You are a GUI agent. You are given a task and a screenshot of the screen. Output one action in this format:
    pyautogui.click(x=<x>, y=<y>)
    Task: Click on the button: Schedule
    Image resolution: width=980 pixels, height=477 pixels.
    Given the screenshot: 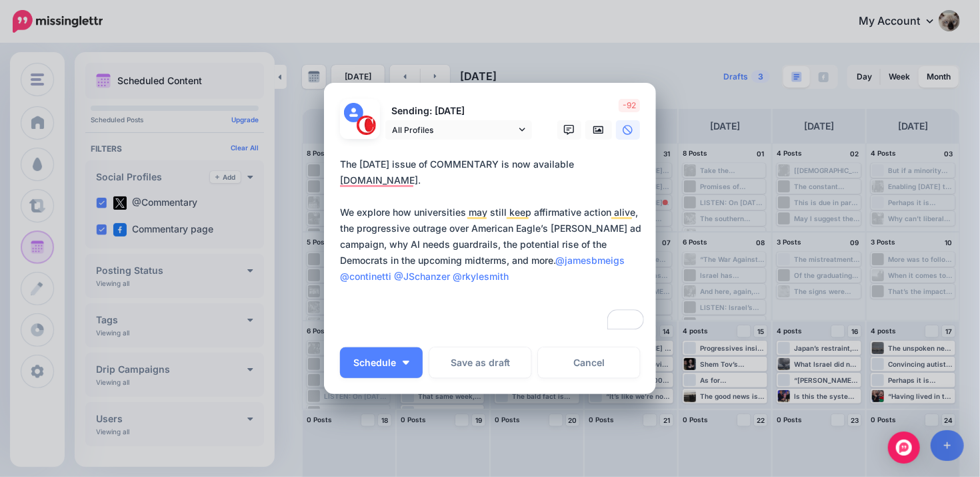 What is the action you would take?
    pyautogui.click(x=381, y=363)
    